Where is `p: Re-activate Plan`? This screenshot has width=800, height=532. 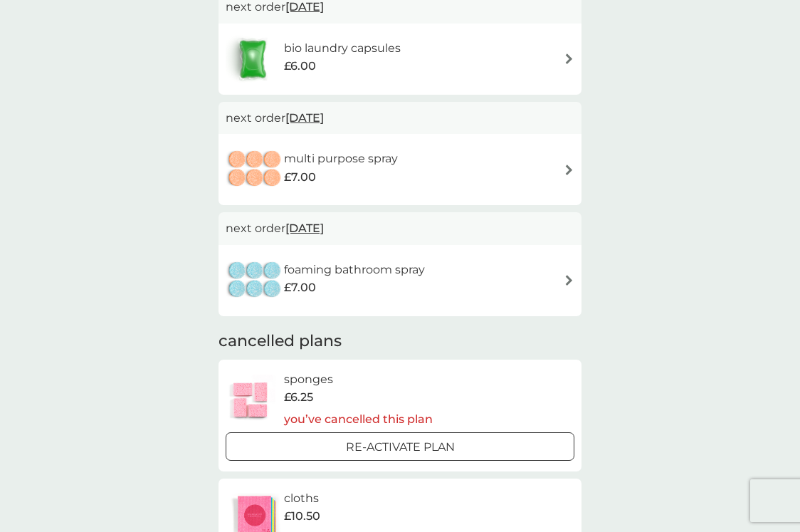
p: Re-activate Plan is located at coordinates (400, 447).